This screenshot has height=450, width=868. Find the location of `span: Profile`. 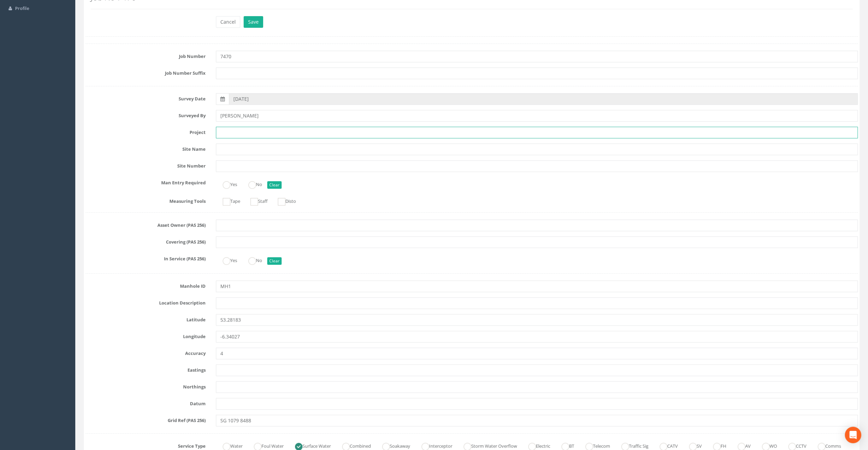

span: Profile is located at coordinates (22, 8).